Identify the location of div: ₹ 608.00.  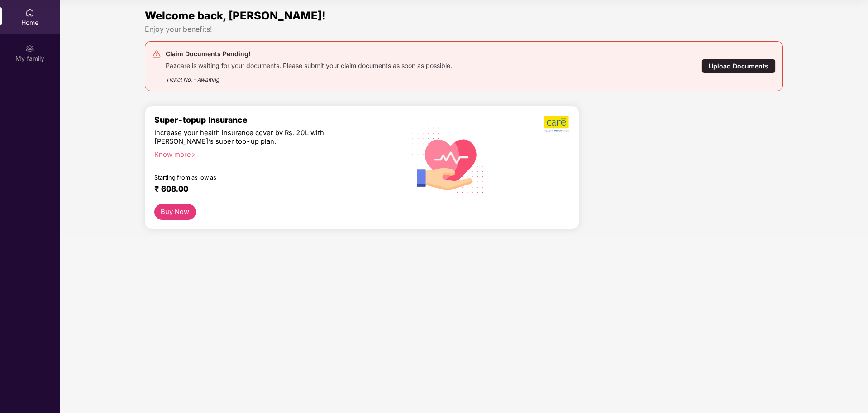
(272, 190).